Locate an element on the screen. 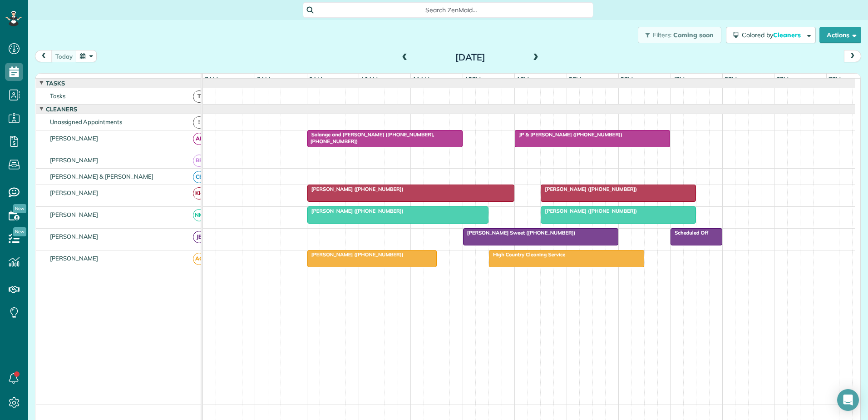 This screenshot has height=420, width=868. span: AG is located at coordinates (199, 259).